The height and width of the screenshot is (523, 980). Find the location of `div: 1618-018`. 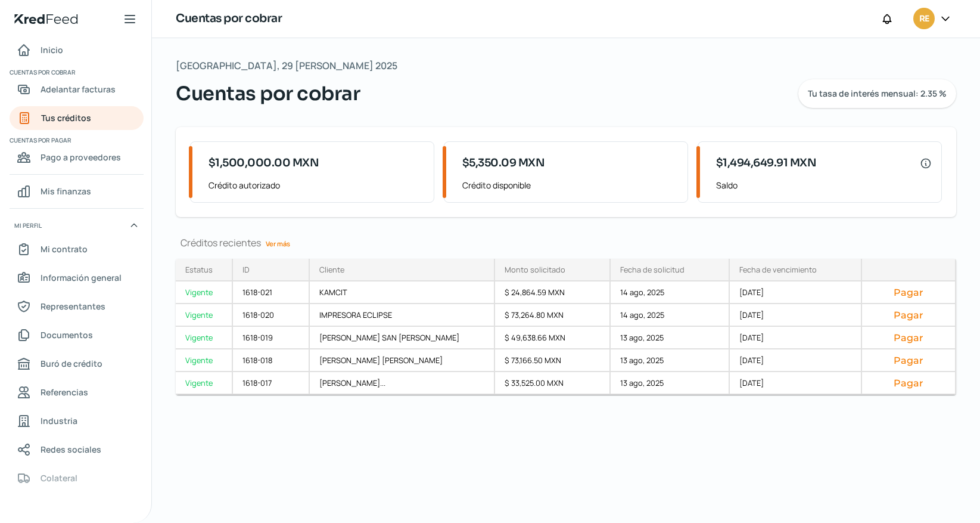

div: 1618-018 is located at coordinates (272, 361).